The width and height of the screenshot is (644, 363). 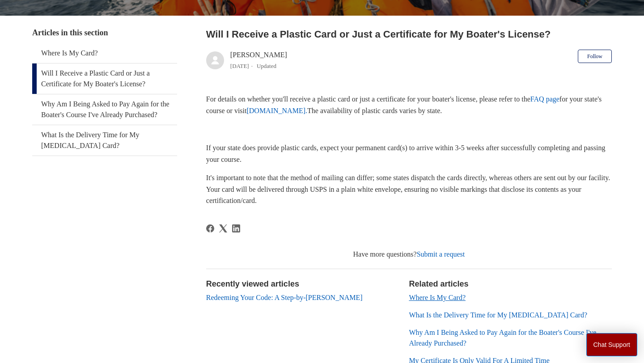 What do you see at coordinates (210, 228) in the screenshot?
I see `a: Facebook` at bounding box center [210, 228].